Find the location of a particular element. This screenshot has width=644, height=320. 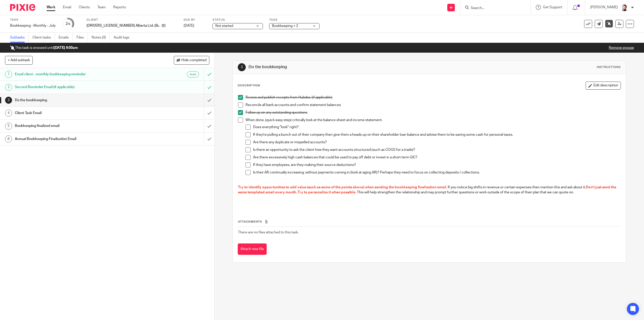

span: Attachments is located at coordinates (250, 222).